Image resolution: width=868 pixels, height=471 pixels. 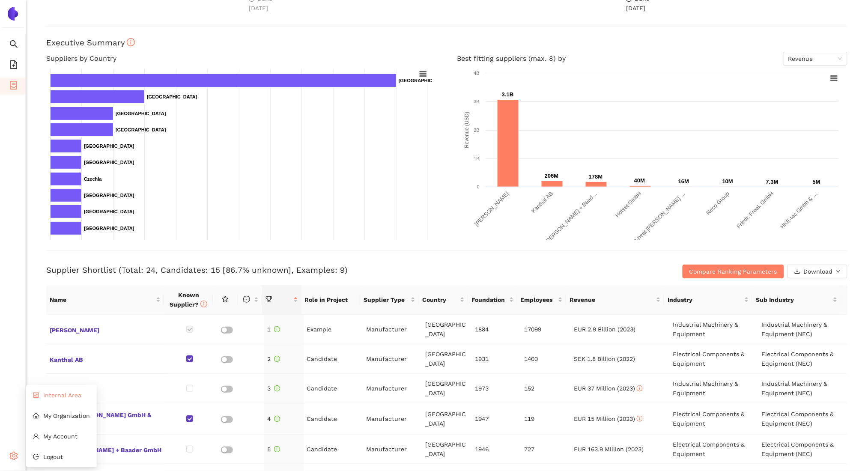 I want to click on span: Logout, so click(x=53, y=457).